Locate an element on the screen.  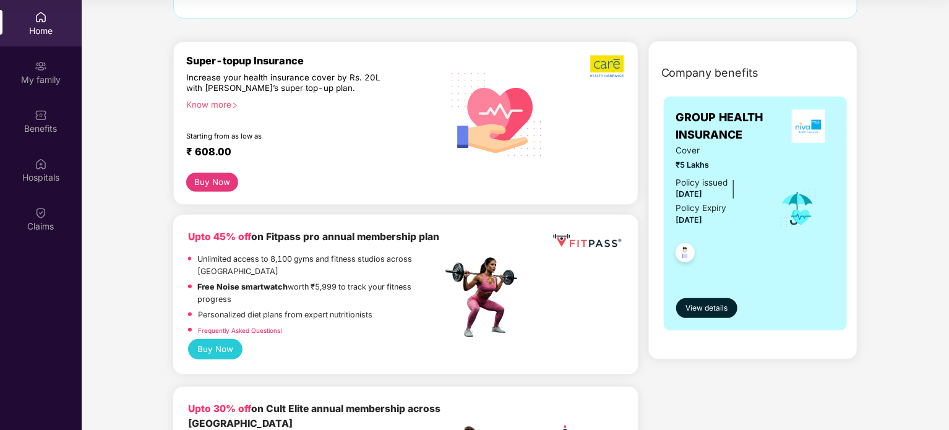
a: Frequently Asked Questions! is located at coordinates (240, 330).